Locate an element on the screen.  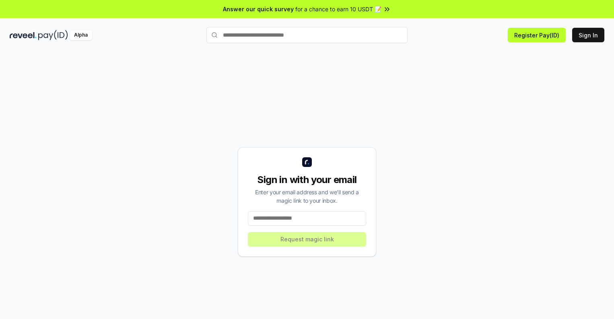
div: Enter your email address and we’ll send a magic link to your inbox. is located at coordinates (307, 196).